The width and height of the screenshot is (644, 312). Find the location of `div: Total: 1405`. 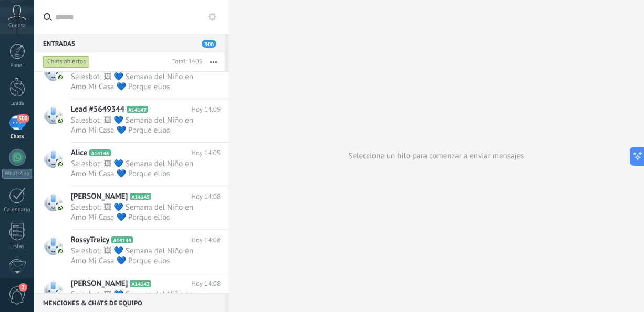

div: Total: 1405 is located at coordinates (185, 62).